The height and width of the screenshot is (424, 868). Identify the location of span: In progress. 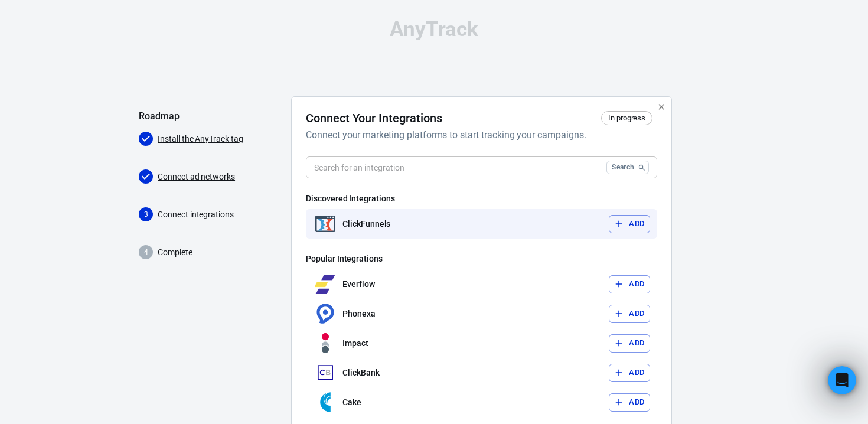
(627, 118).